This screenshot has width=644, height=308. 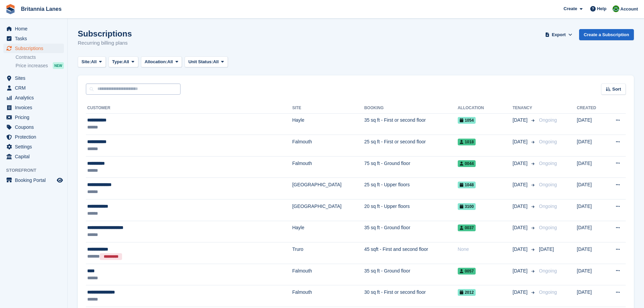 What do you see at coordinates (92, 62) in the screenshot?
I see `button: Site: All` at bounding box center [92, 62].